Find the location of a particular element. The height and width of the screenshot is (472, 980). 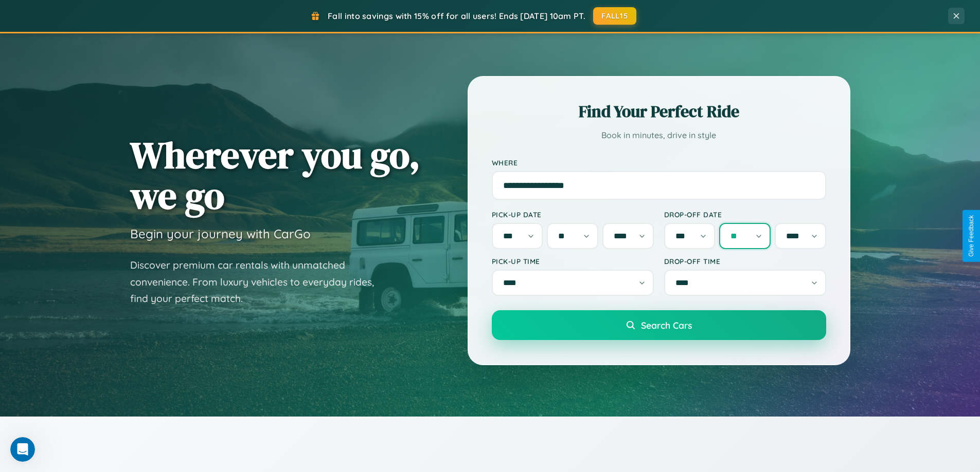

label: Where is located at coordinates (659, 163).